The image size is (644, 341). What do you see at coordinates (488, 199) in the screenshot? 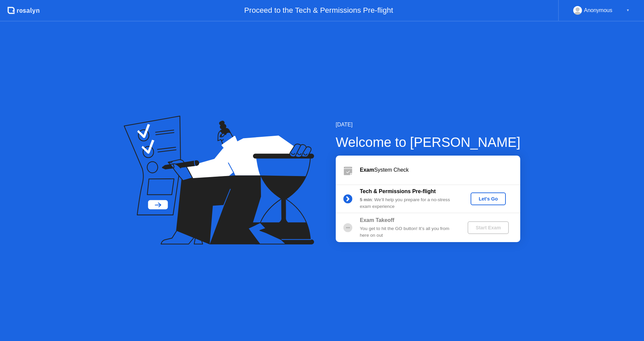
I see `button: Let's Go` at bounding box center [488, 199].